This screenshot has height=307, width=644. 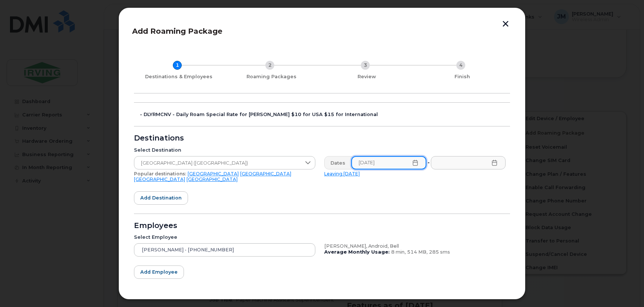 I want to click on input: Search device, so click(x=224, y=250).